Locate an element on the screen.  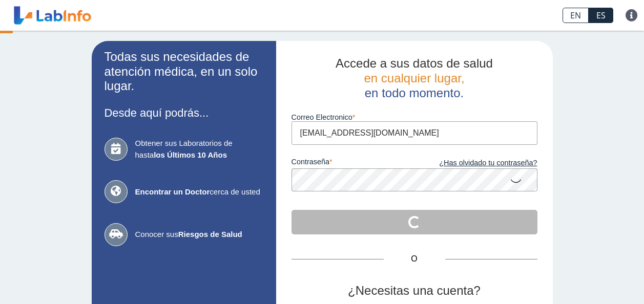
span: O is located at coordinates (414, 259).